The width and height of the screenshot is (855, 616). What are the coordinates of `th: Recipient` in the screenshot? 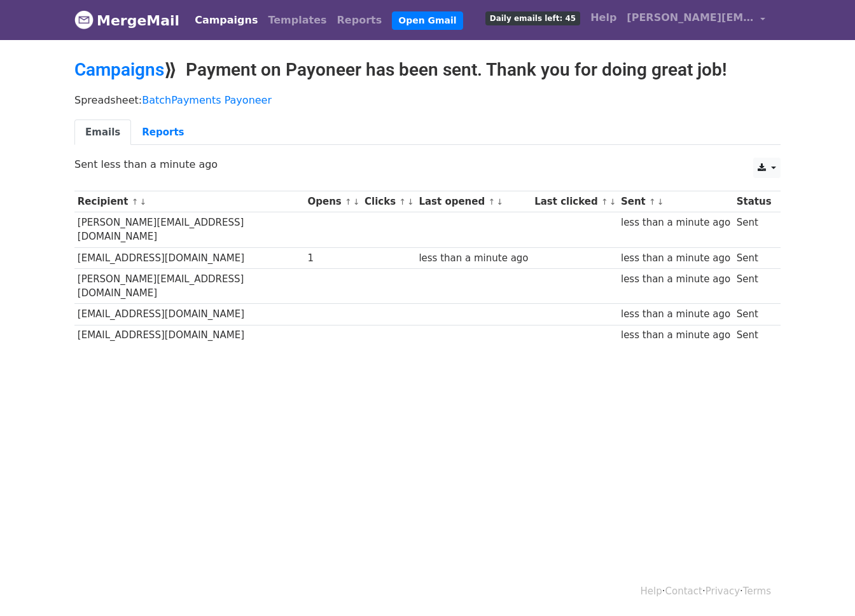 It's located at (190, 201).